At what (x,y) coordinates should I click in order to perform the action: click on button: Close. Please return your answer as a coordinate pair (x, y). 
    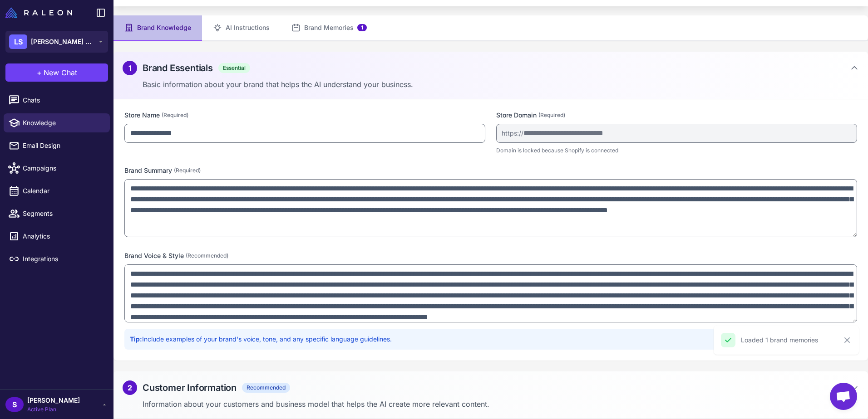
    Looking at the image, I should click on (847, 340).